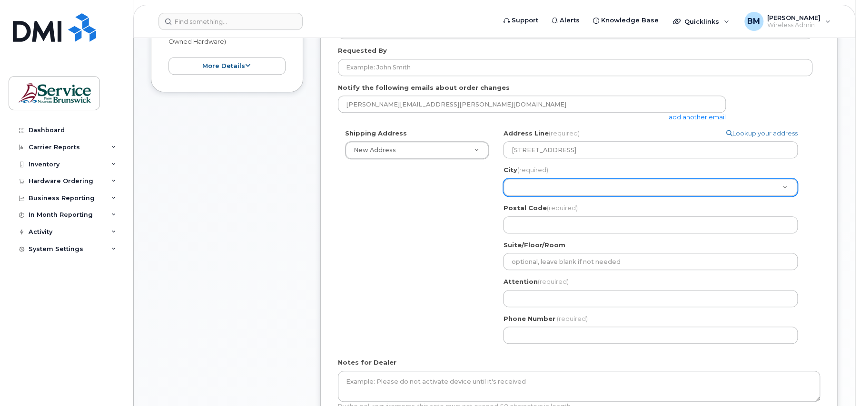 This screenshot has width=860, height=406. I want to click on span: Knowledge Base, so click(629, 20).